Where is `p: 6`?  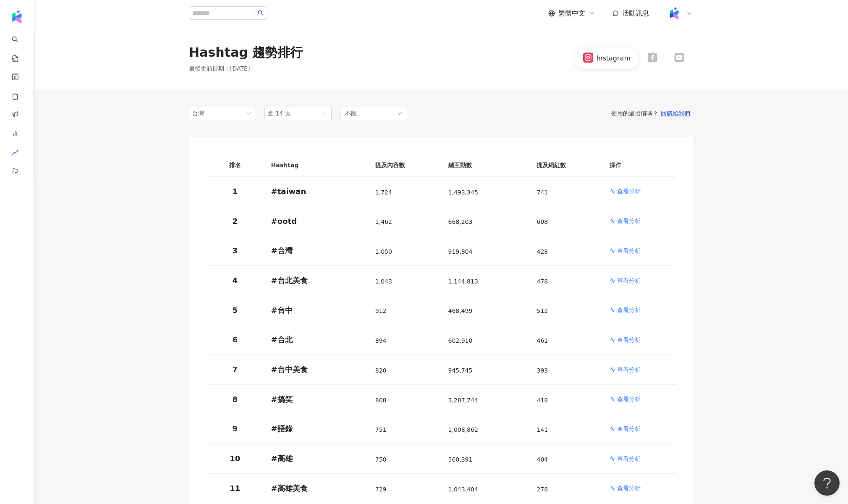
p: 6 is located at coordinates (235, 339).